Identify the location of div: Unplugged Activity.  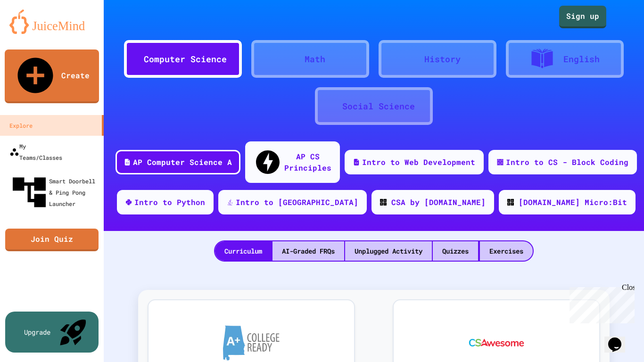
(389, 251).